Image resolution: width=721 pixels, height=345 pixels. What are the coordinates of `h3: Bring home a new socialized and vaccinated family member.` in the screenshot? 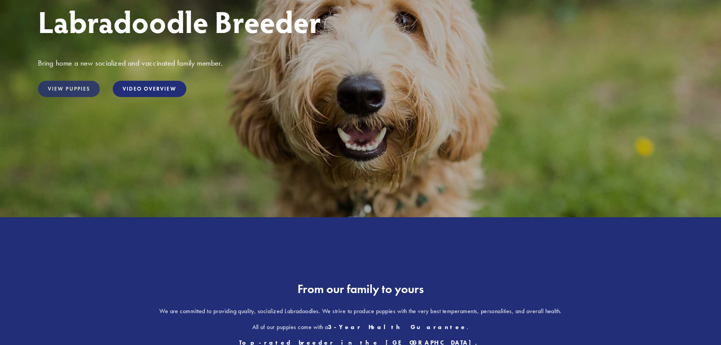 It's located at (360, 63).